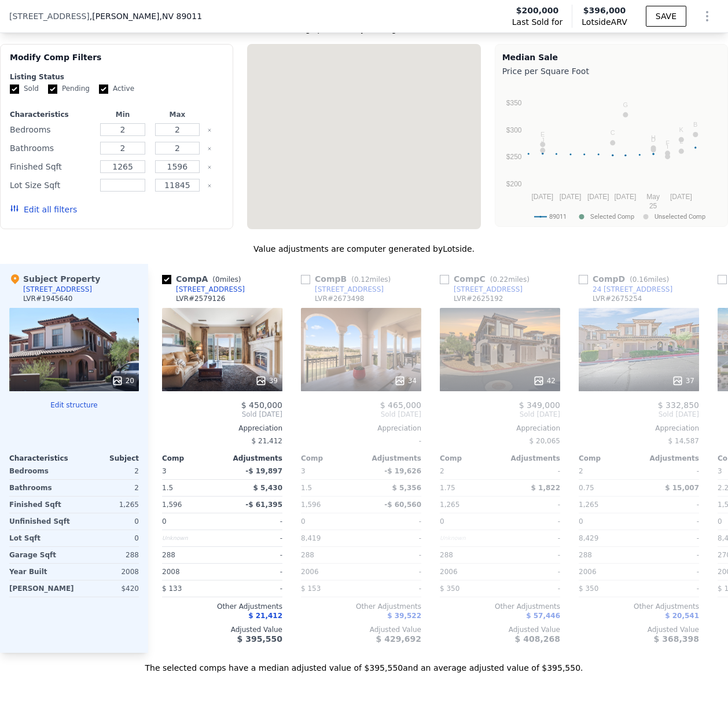  I want to click on text: $300, so click(513, 130).